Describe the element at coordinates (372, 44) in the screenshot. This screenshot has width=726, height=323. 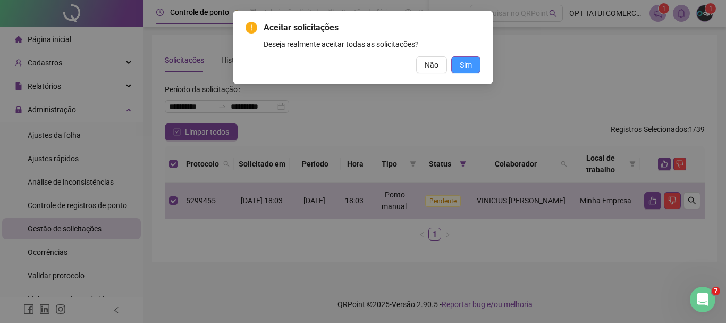
I see `div: Deseja realmente aceitar todas as solicitações?` at that location.